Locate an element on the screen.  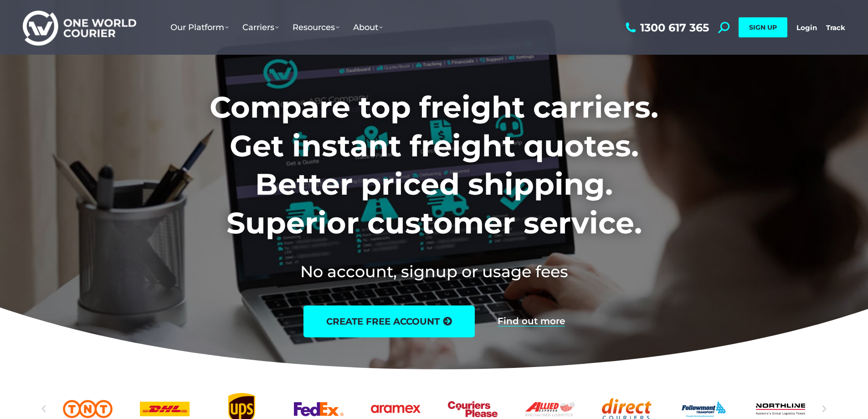
span: SIGN UP is located at coordinates (763, 28).